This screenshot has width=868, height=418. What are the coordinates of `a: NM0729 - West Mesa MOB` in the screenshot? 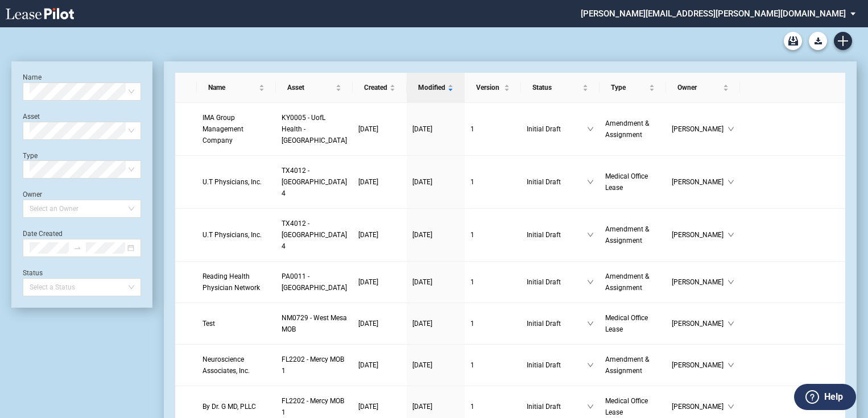 It's located at (314, 323).